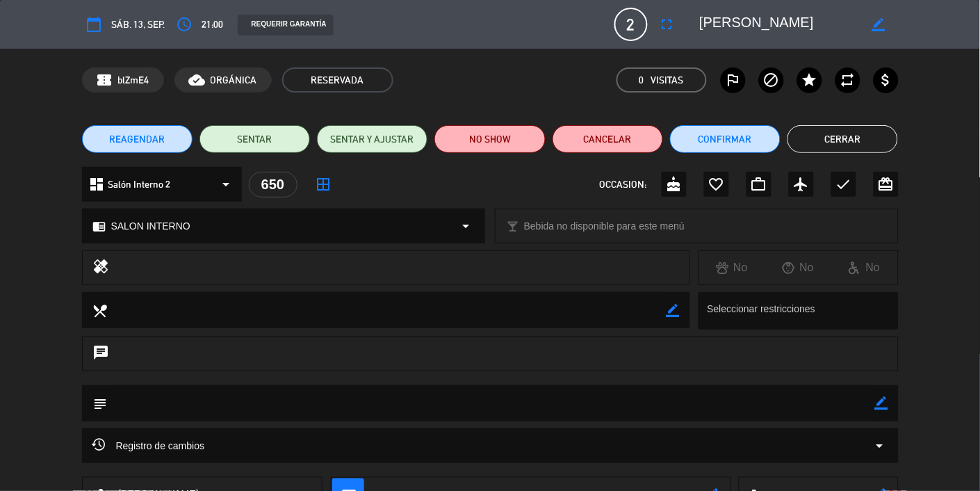 Image resolution: width=980 pixels, height=491 pixels. Describe the element at coordinates (98, 185) in the screenshot. I see `i: dashboard` at that location.